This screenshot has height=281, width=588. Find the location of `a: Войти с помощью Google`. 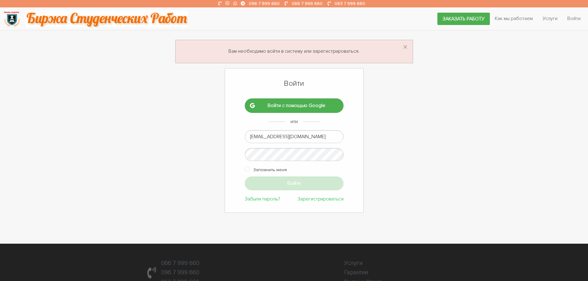

a: Войти с помощью Google is located at coordinates (294, 106).